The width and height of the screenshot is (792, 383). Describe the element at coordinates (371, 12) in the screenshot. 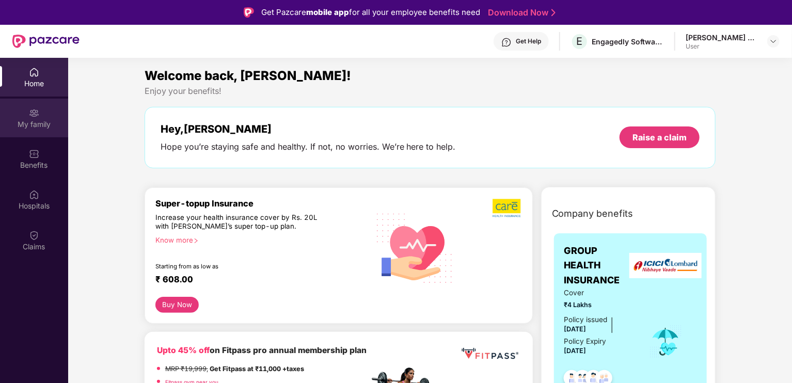

I see `div: Get Pazcare for all your employee benefits need` at that location.